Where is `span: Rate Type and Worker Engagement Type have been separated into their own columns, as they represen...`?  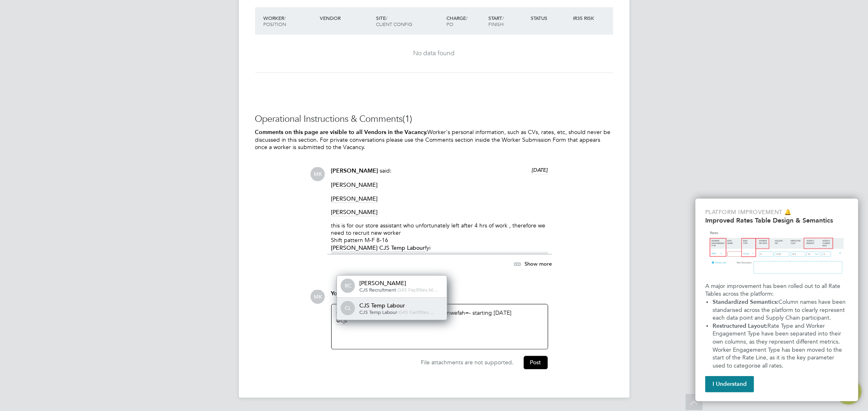 span: Rate Type and Worker Engagement Type have been separated into their own columns, as they represen... is located at coordinates (778, 346).